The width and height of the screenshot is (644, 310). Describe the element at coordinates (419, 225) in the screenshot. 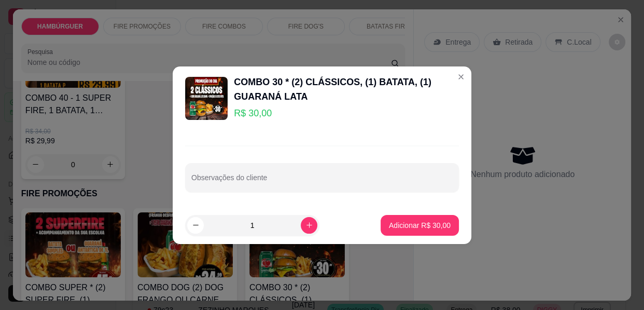

I see `button: Adicionar R$ 30,00` at that location.